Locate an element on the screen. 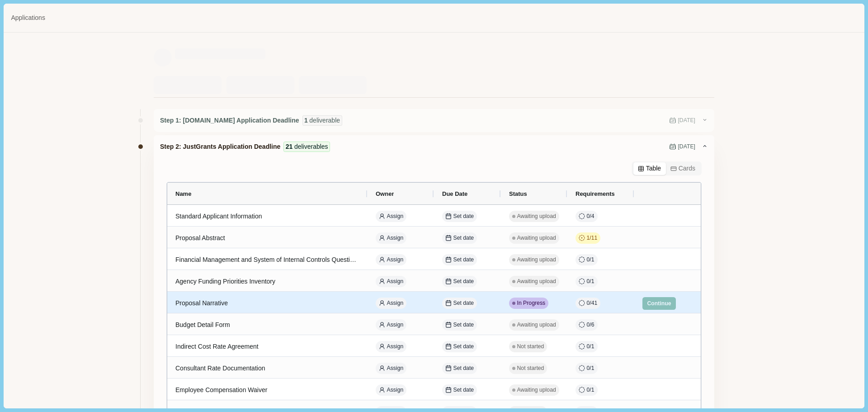  span: 21 is located at coordinates (289, 146).